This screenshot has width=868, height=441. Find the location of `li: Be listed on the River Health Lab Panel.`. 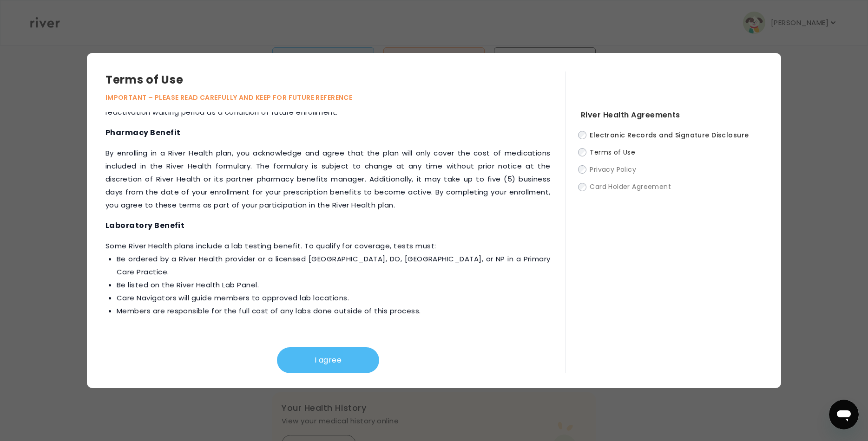

li: Be listed on the River Health Lab Panel. is located at coordinates (333, 285).